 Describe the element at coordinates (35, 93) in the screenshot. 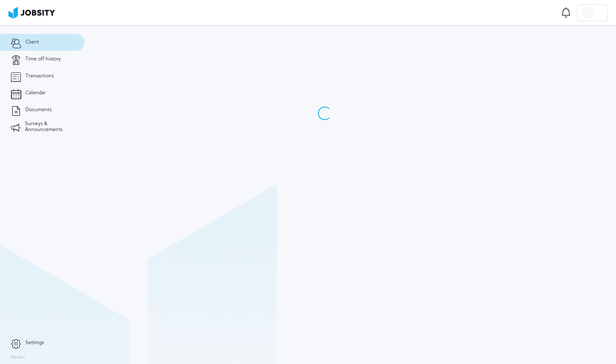

I see `span: Calendar` at that location.